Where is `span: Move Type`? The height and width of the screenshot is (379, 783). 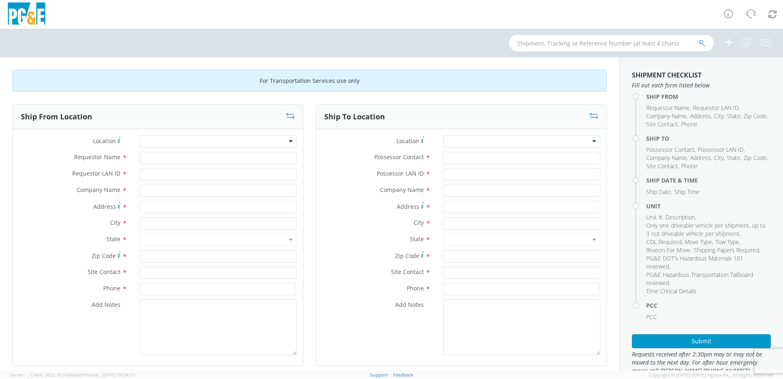 span: Move Type is located at coordinates (699, 241).